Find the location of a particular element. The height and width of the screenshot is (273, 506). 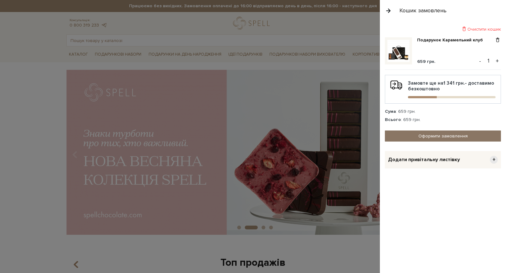

div: Очистити кошик is located at coordinates (442, 29).